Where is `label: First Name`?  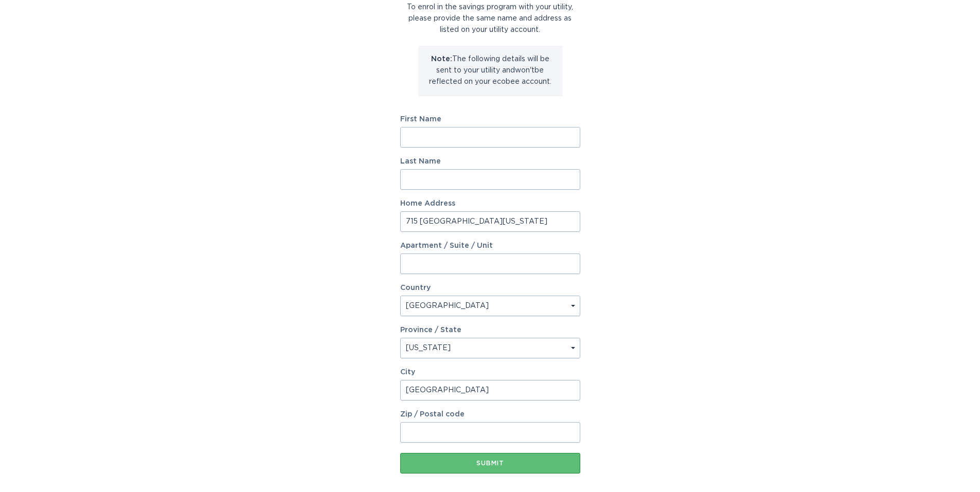 label: First Name is located at coordinates (490, 119).